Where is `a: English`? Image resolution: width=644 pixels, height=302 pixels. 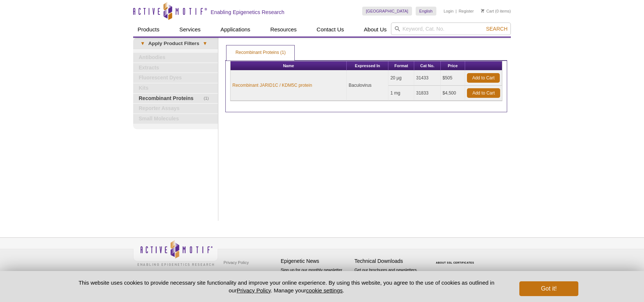 a: English is located at coordinates (426, 11).